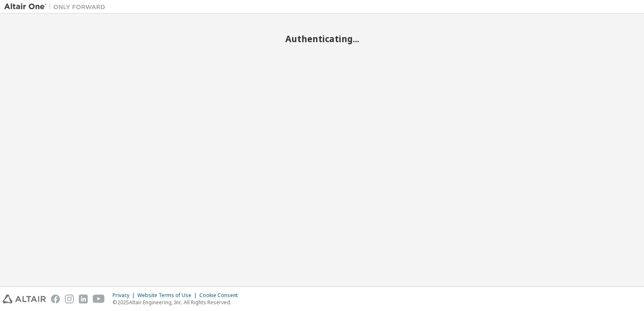 Image resolution: width=644 pixels, height=311 pixels. What do you see at coordinates (125, 295) in the screenshot?
I see `div: Privacy` at bounding box center [125, 295].